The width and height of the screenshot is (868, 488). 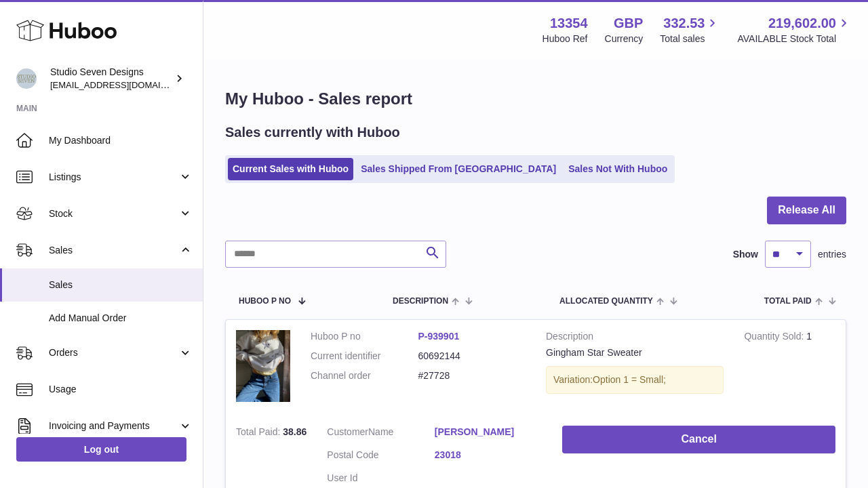 What do you see at coordinates (690, 30) in the screenshot?
I see `a: 332.53 Total sales` at bounding box center [690, 30].